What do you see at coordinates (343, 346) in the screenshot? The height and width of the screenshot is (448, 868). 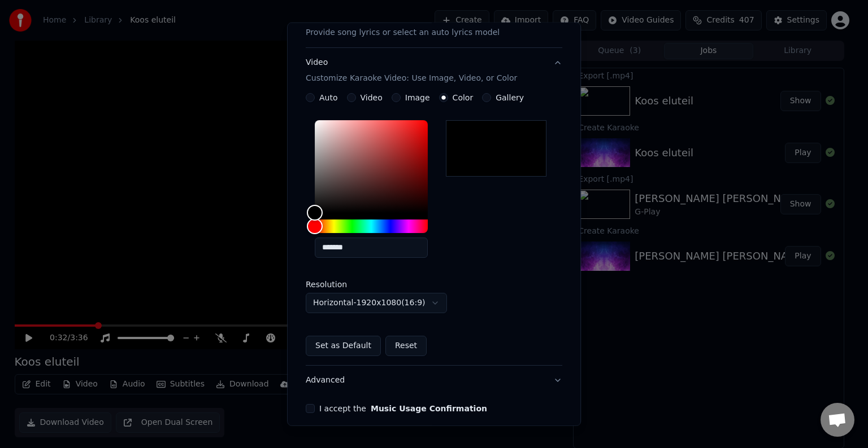 I see `button: Set as Default` at bounding box center [343, 346].